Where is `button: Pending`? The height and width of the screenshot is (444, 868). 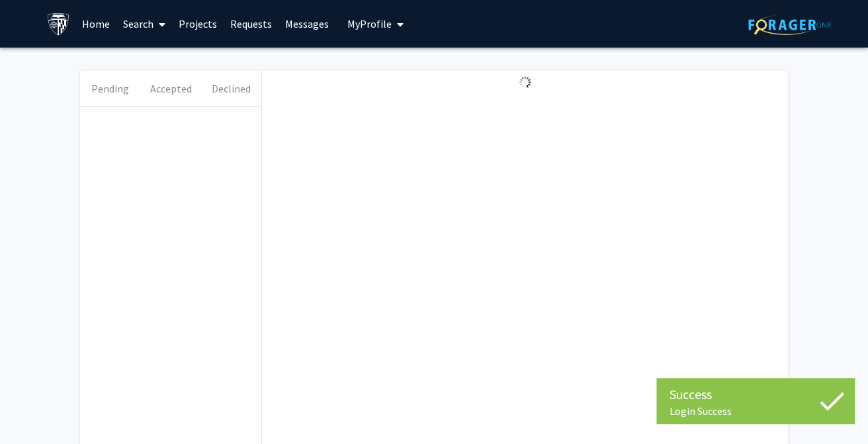
button: Pending is located at coordinates (110, 89).